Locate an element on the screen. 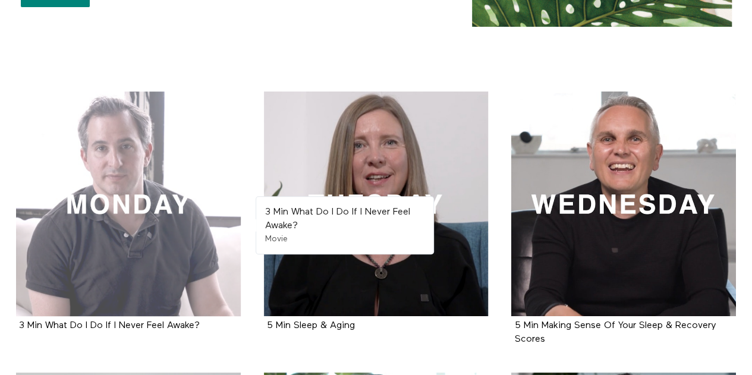 This screenshot has width=752, height=375. span: Movie is located at coordinates (276, 239).